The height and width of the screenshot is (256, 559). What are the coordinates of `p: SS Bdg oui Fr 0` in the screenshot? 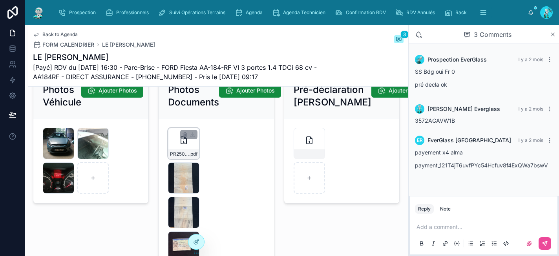 It's located at (484, 71).